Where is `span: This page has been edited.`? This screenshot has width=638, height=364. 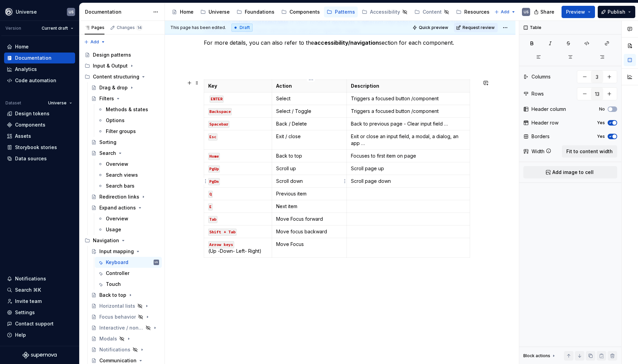 span: This page has been edited. is located at coordinates (198, 28).